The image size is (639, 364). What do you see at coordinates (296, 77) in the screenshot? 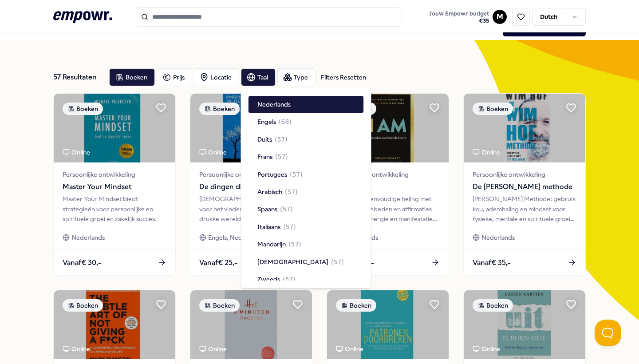
I see `button: Type` at bounding box center [296, 77].